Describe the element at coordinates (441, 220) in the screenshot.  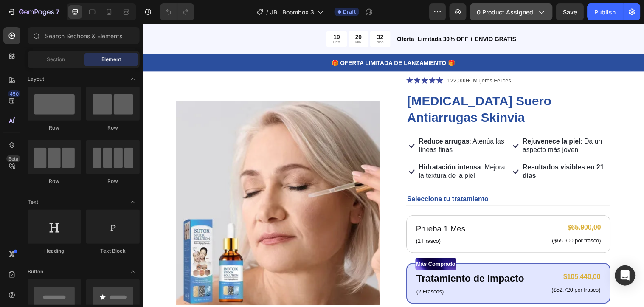
I see `p: ($65.900 por frasco)` at that location.